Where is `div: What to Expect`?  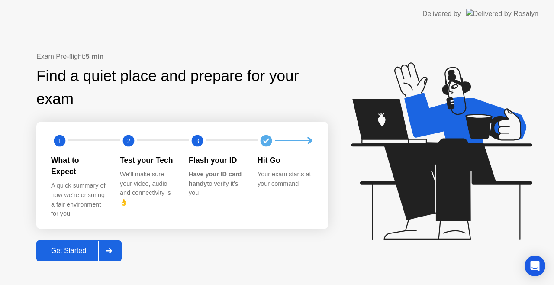
div: What to Expect is located at coordinates (78, 166).